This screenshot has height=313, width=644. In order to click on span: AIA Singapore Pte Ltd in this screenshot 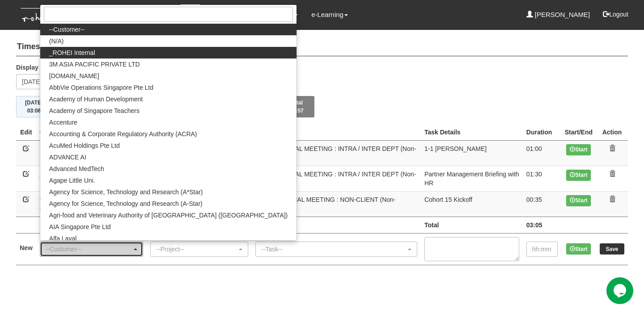, I will do `click(80, 227)`.